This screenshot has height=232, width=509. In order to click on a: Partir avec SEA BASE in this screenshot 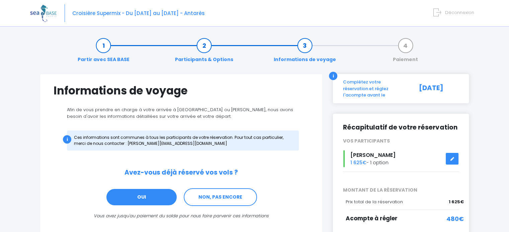, I will do `click(103, 53)`.